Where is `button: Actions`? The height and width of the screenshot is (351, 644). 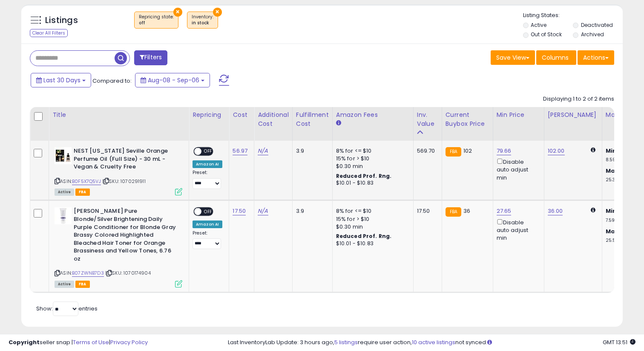 button: Actions is located at coordinates (596, 58).